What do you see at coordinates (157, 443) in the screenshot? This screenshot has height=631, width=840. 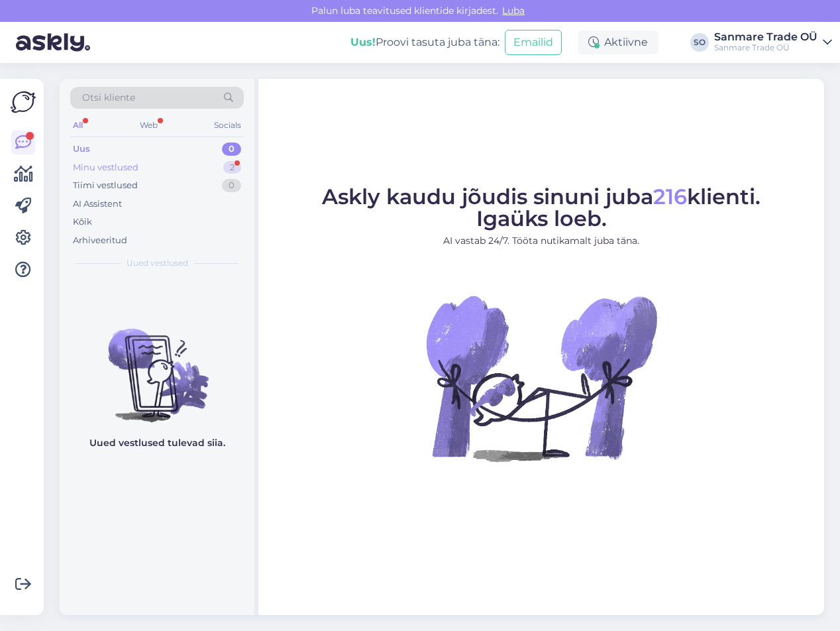 I see `p: Uued vestlused tulevad siia.` at bounding box center [157, 443].